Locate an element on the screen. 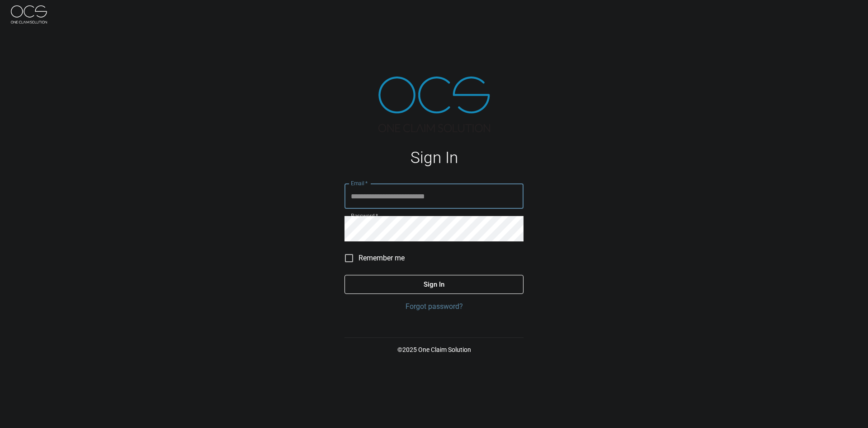  button: Sign In is located at coordinates (434, 284).